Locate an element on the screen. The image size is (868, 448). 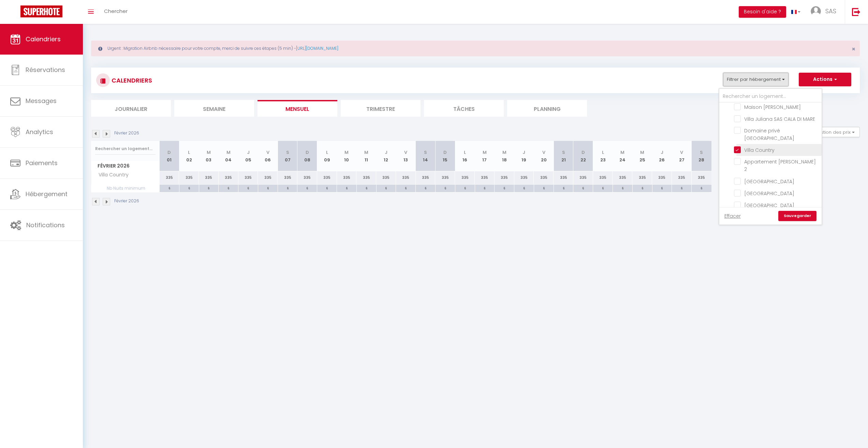
li: Semaine is located at coordinates (214, 108).